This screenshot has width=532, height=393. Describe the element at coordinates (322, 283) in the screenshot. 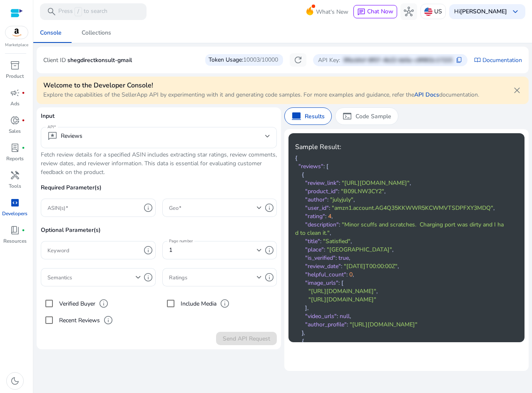

I see `span: "image_urls"` at that location.